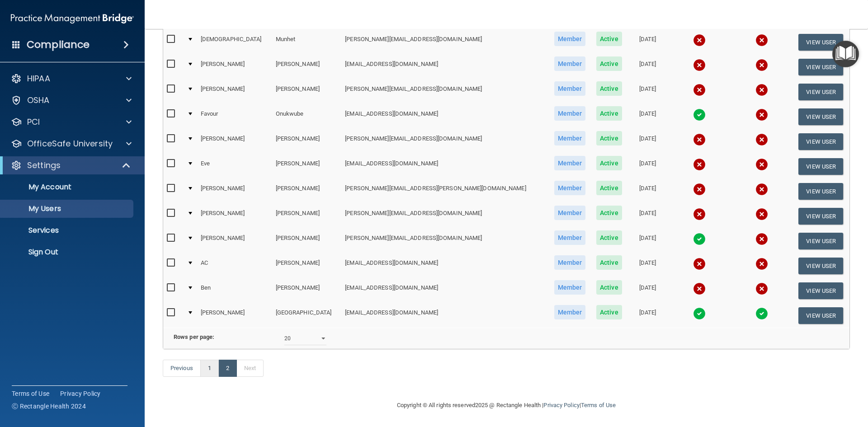  I want to click on div: Copyright © All rights reserved 2025 @ Rectangle Health | |, so click(507, 405).